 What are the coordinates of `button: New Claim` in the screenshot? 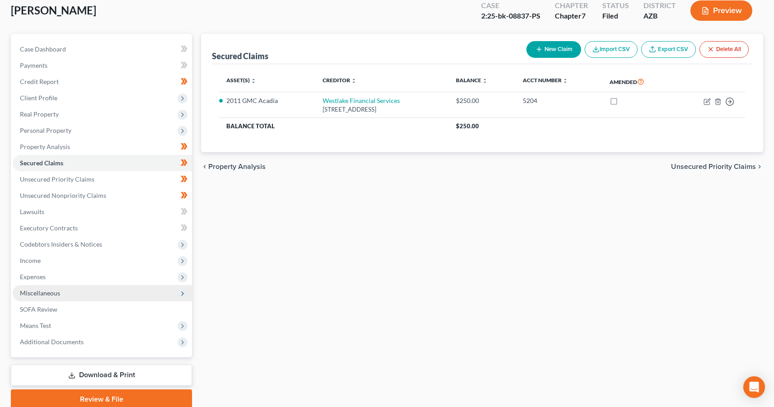 It's located at (554, 49).